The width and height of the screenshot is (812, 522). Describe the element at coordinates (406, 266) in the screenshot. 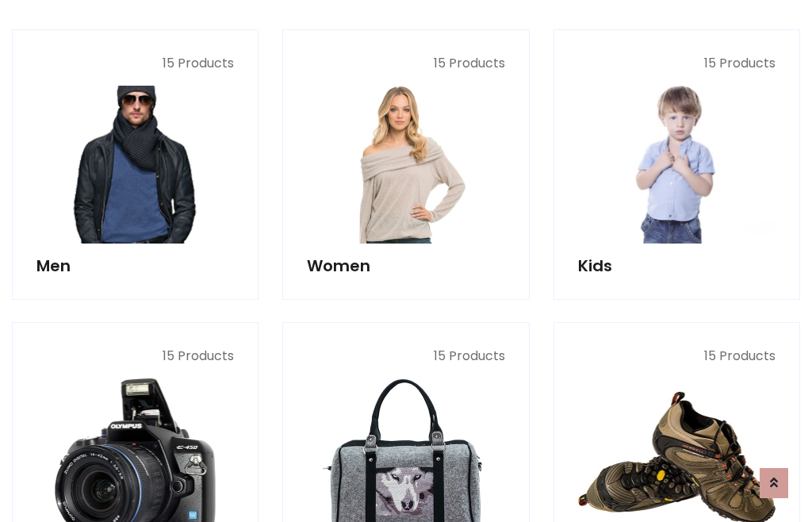

I see `h5: Women` at that location.